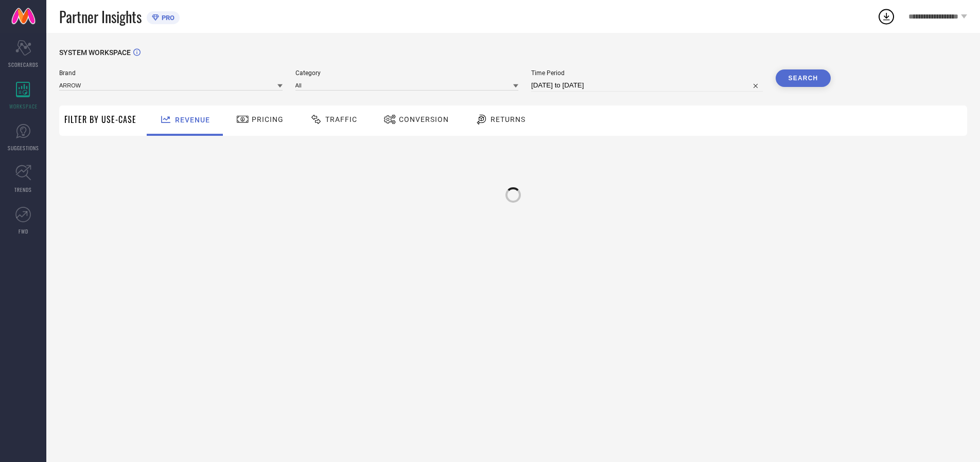 This screenshot has height=462, width=980. I want to click on span: Category, so click(407, 73).